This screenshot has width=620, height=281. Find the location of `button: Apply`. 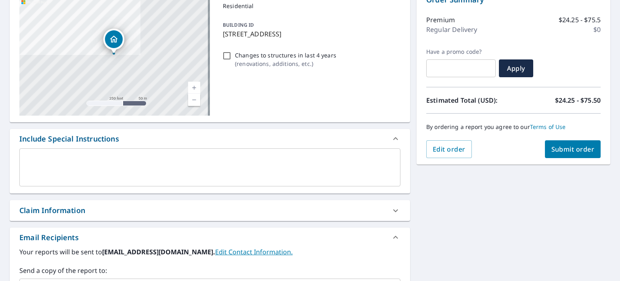

button: Apply is located at coordinates (516, 68).